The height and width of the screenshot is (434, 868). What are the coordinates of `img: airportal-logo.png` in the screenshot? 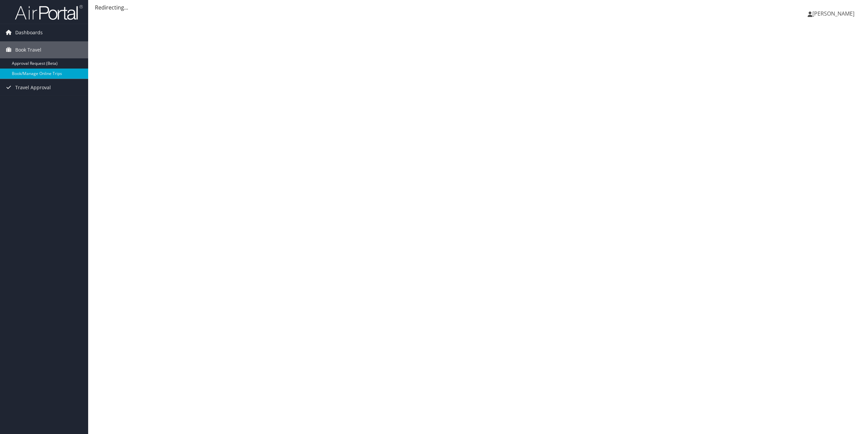 It's located at (49, 12).